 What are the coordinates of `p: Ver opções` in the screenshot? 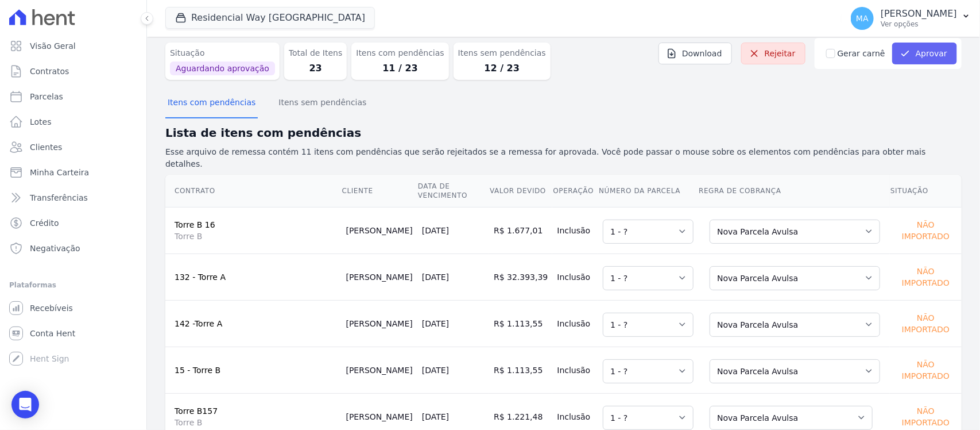 It's located at (918, 24).